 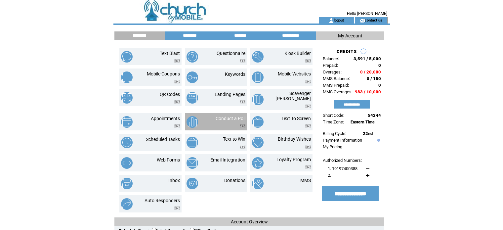 What do you see at coordinates (127, 183) in the screenshot?
I see `img: inbox.png` at bounding box center [127, 183].